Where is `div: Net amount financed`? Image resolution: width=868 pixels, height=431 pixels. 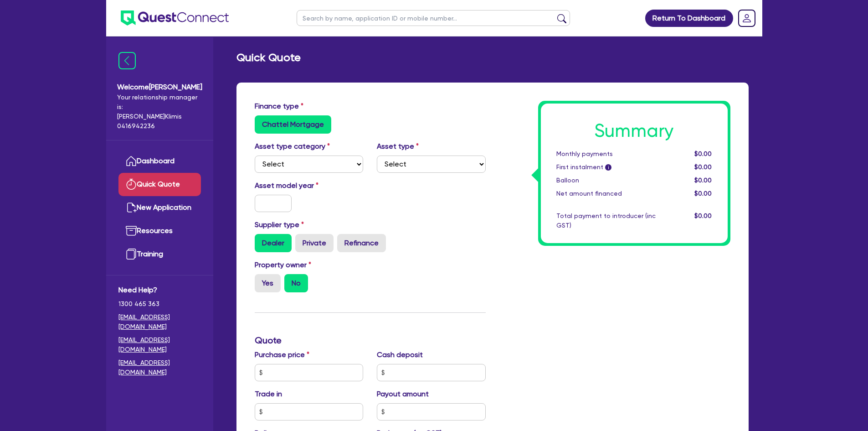 div: Net amount financed is located at coordinates (606, 193).